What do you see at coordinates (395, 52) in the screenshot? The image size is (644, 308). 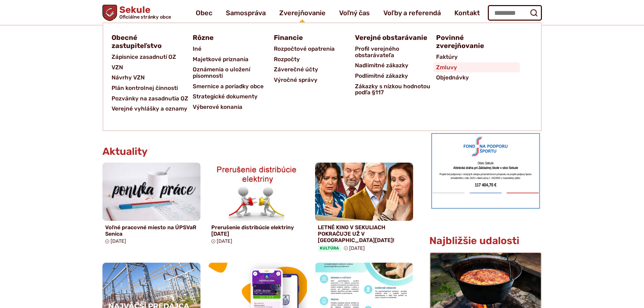 I see `a: Profil verejného obstarávateľa` at bounding box center [395, 52].